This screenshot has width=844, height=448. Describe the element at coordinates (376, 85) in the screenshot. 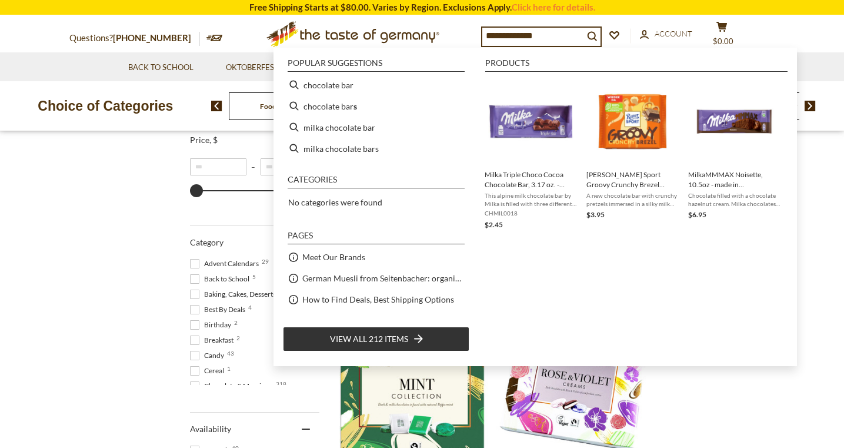

I see `li: chocolate bar` at that location.